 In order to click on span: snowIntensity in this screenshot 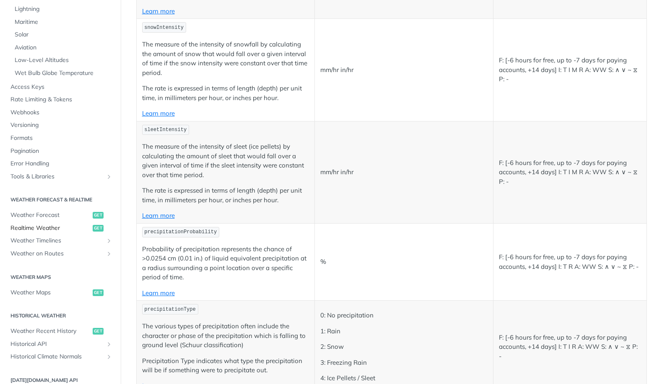, I will do `click(164, 28)`.